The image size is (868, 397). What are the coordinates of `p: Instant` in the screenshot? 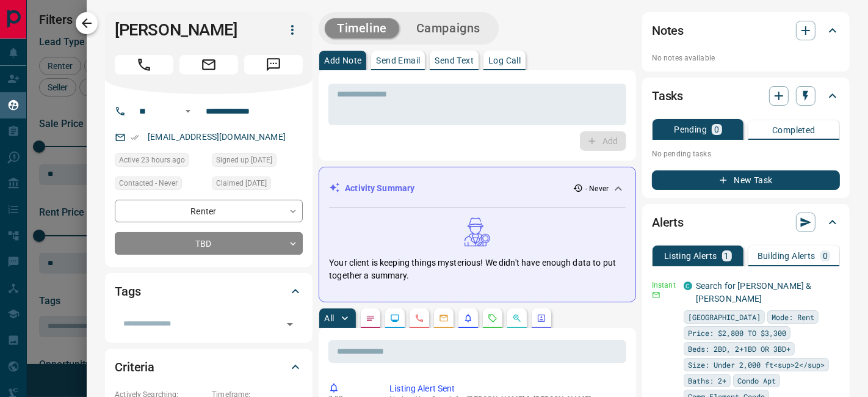 It's located at (664, 285).